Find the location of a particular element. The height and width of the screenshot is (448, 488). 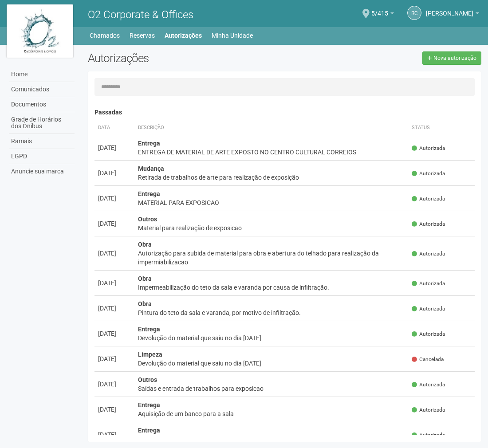

div: Saídas e entrada de trabalhos para exposicao is located at coordinates (271, 389).